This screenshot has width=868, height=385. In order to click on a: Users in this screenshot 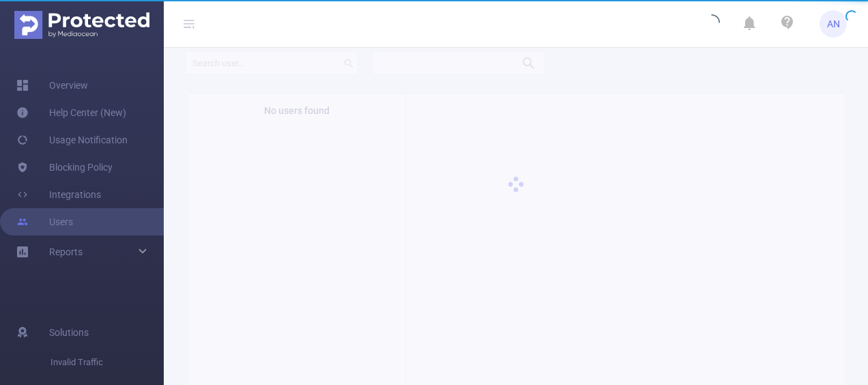, I will do `click(44, 222)`.